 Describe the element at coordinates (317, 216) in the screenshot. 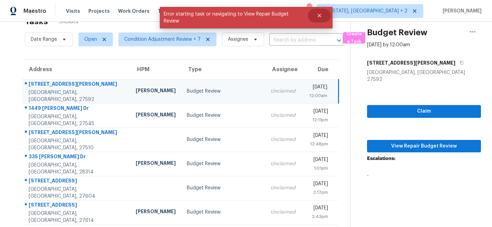

I see `div: 2:43pm` at that location.